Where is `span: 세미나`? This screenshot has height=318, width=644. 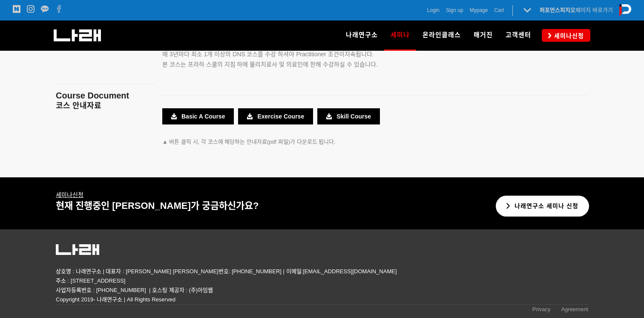 span: 세미나 is located at coordinates (400, 35).